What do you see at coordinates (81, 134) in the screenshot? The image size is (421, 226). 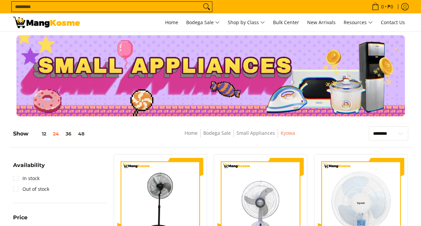 I see `button: 48` at bounding box center [81, 134].